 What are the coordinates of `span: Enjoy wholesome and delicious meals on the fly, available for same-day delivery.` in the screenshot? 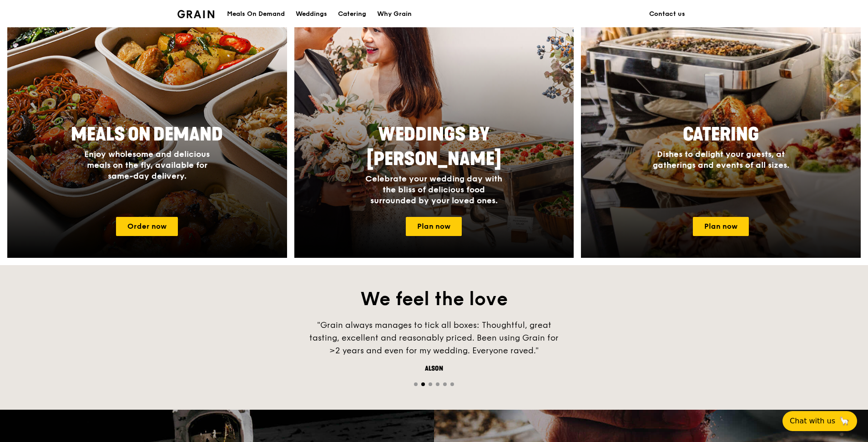 It's located at (147, 165).